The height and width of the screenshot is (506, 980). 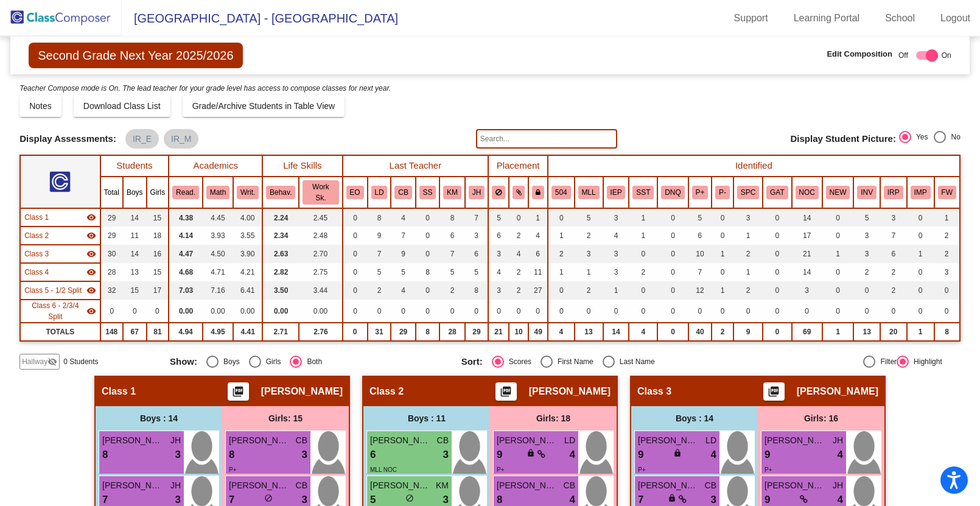 What do you see at coordinates (111, 217) in the screenshot?
I see `td: 29` at bounding box center [111, 217].